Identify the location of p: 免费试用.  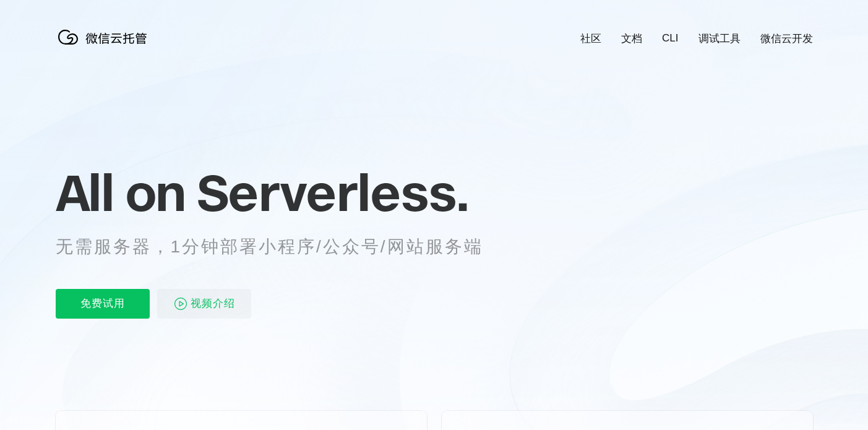
(103, 304).